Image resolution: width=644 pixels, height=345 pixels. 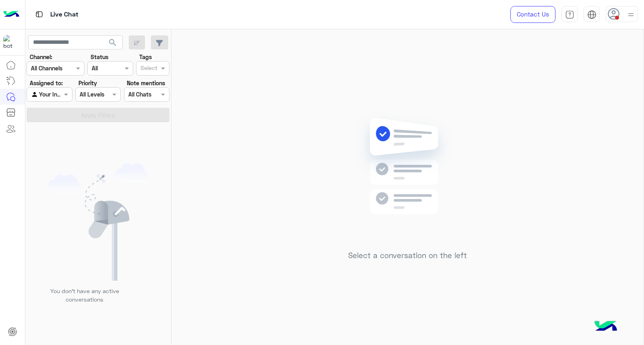 I want to click on div: Select, so click(x=148, y=68).